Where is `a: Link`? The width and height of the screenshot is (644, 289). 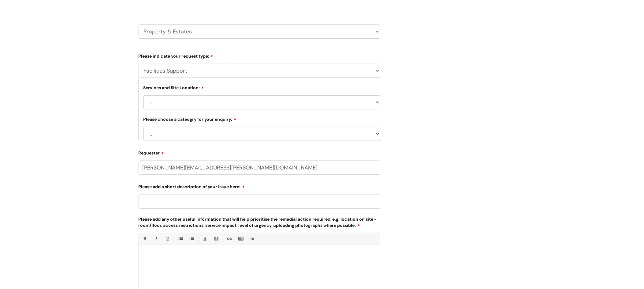 a: Link is located at coordinates (229, 238).